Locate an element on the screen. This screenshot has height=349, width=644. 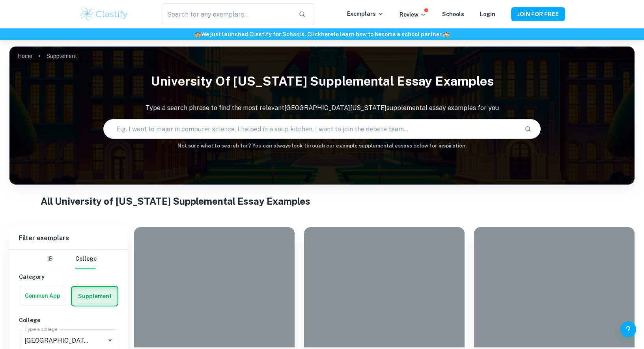
img: Clastify logo is located at coordinates (104, 14).